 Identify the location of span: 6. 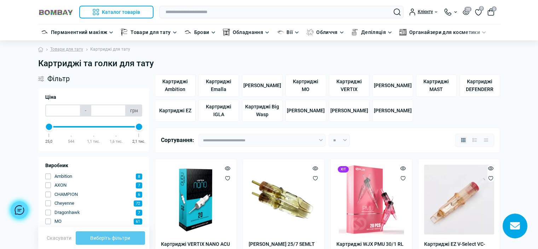
(139, 194).